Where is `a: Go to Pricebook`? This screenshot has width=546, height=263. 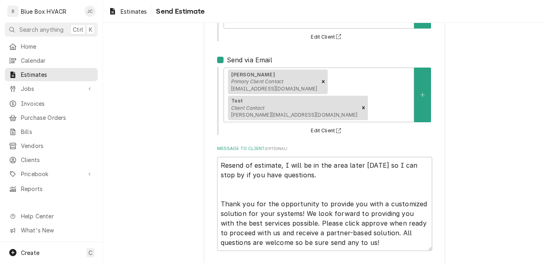 a: Go to Pricebook is located at coordinates (51, 174).